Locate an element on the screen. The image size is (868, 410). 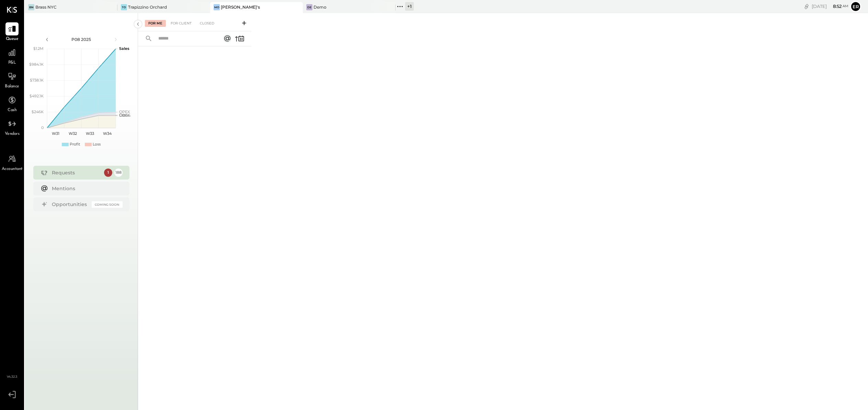
div: Loss is located at coordinates (96, 145).